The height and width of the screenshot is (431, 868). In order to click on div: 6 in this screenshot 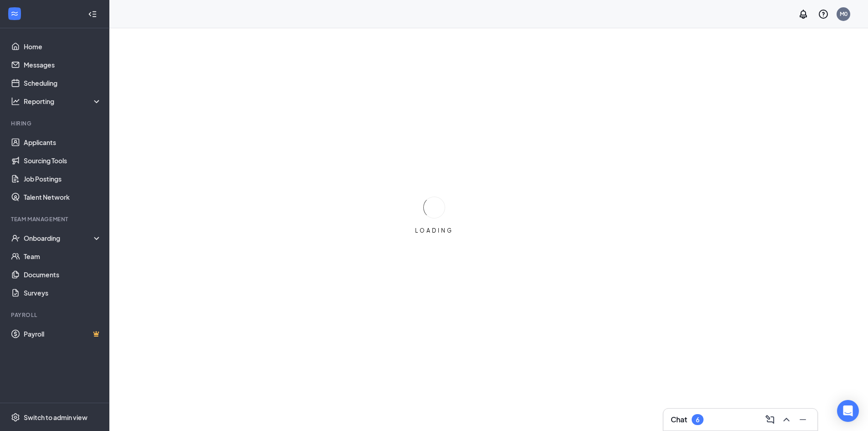, I will do `click(697, 419)`.